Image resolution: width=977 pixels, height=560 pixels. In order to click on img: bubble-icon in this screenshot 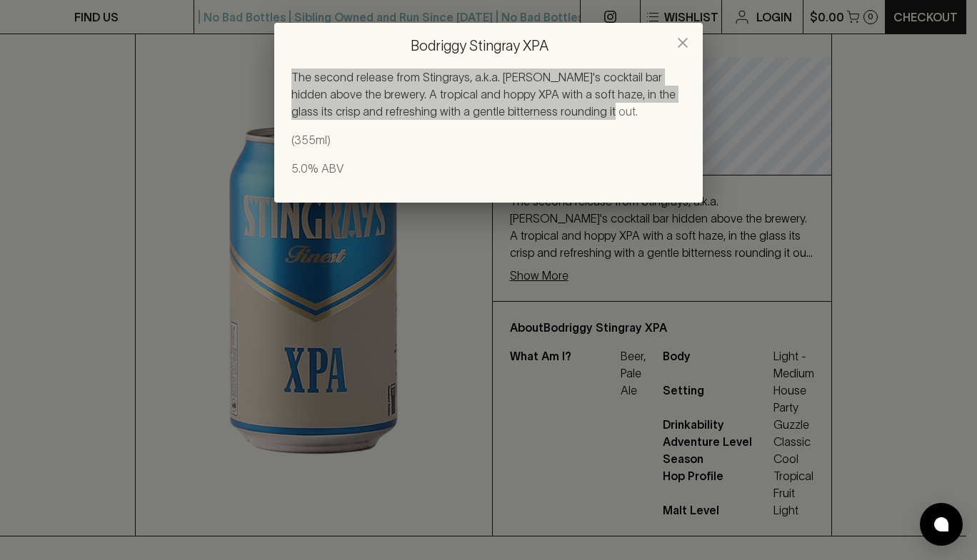, I will do `click(941, 525)`.